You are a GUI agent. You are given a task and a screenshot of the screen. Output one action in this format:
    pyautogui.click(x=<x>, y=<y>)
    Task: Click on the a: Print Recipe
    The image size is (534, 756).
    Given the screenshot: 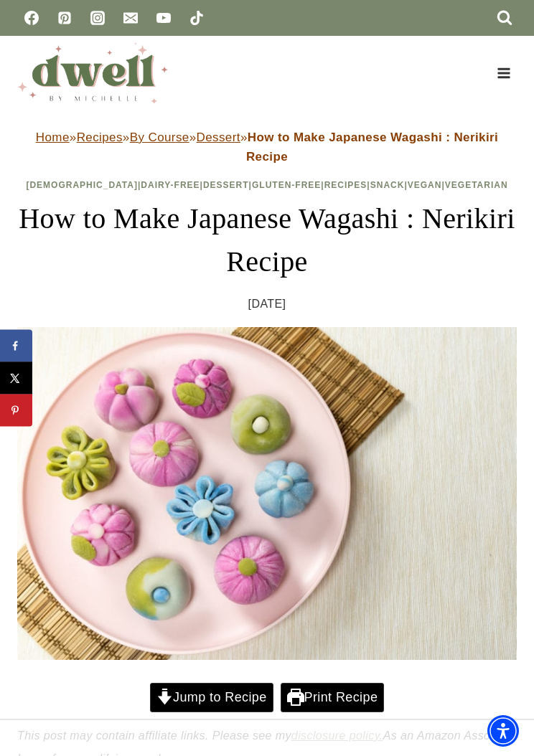 What is the action you would take?
    pyautogui.click(x=333, y=697)
    